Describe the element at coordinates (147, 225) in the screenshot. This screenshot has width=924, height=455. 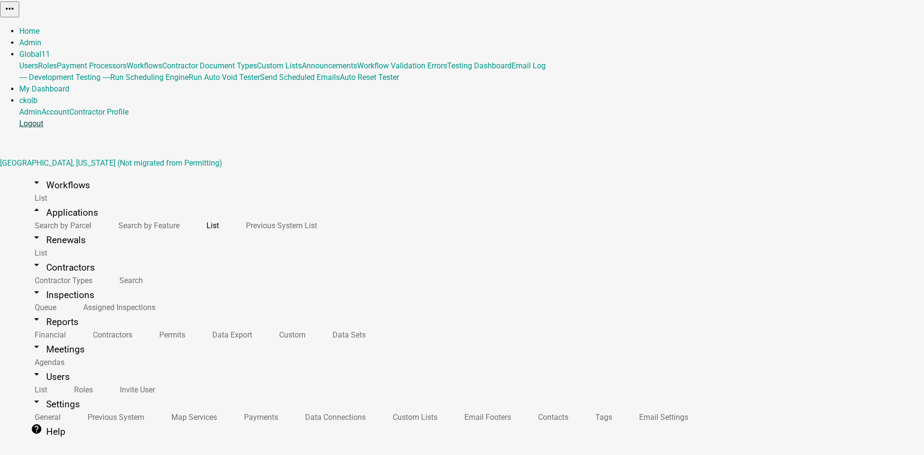
I see `a: Search by Feature` at that location.